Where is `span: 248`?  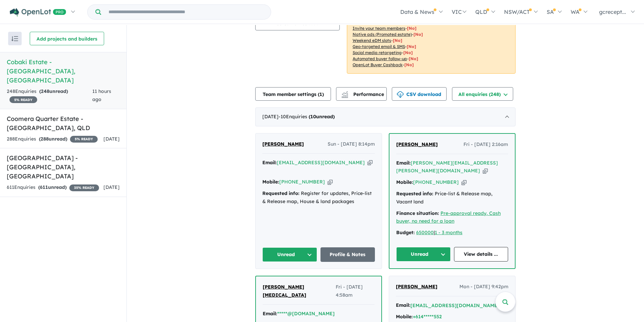
span: 248 is located at coordinates (45, 91).